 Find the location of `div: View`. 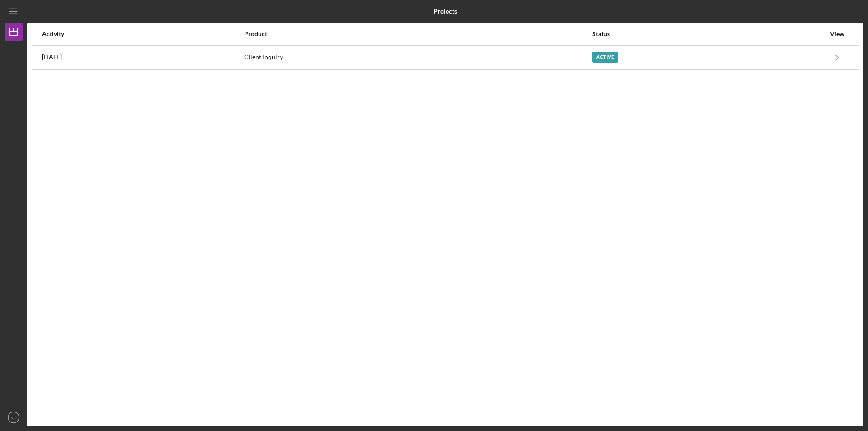

div: View is located at coordinates (837, 34).